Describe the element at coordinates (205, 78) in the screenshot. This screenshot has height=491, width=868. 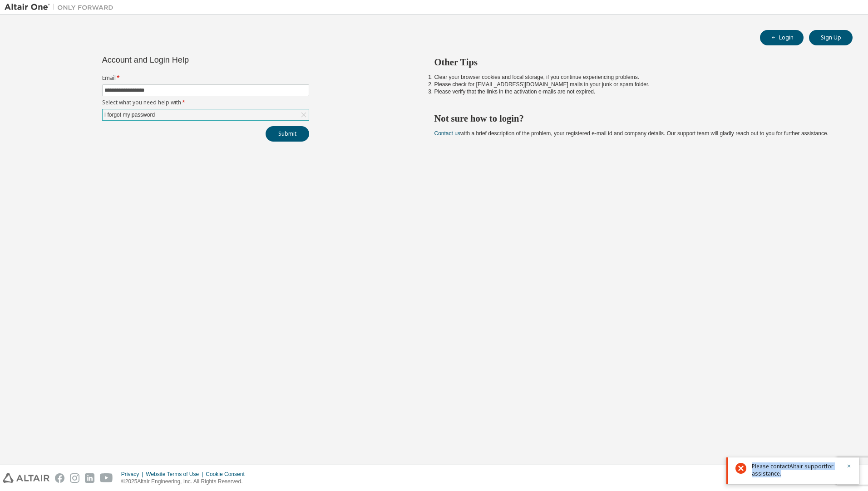
I see `label: Email` at that location.